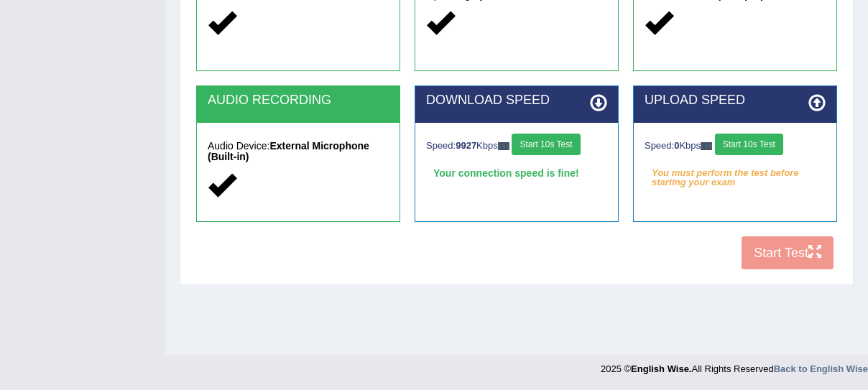  I want to click on strong: 0, so click(676, 145).